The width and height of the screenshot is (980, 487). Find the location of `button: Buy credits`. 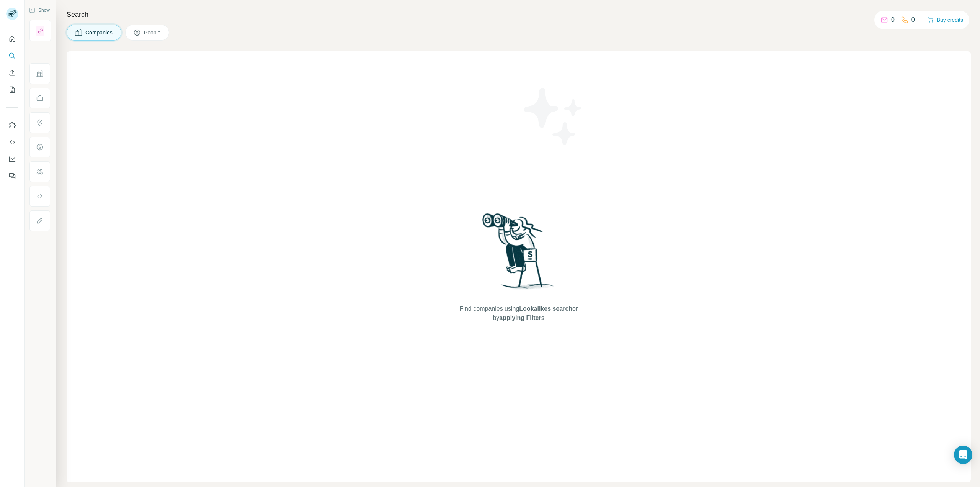

button: Buy credits is located at coordinates (945, 20).